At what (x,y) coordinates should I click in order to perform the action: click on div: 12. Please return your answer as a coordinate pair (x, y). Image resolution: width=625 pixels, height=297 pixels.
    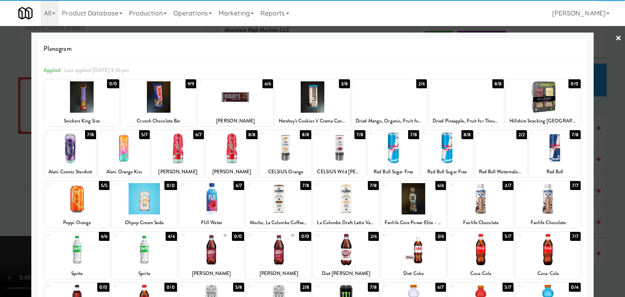
    Looking at the image, I should click on (274, 134).